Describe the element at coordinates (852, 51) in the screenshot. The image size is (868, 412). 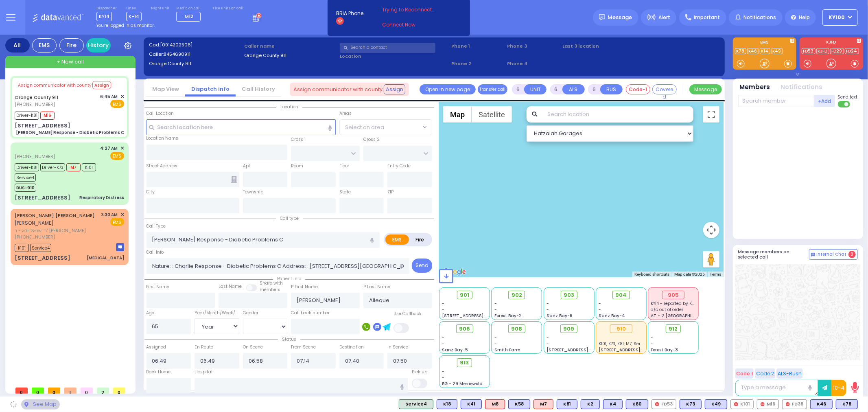
I see `a: FD24` at that location.